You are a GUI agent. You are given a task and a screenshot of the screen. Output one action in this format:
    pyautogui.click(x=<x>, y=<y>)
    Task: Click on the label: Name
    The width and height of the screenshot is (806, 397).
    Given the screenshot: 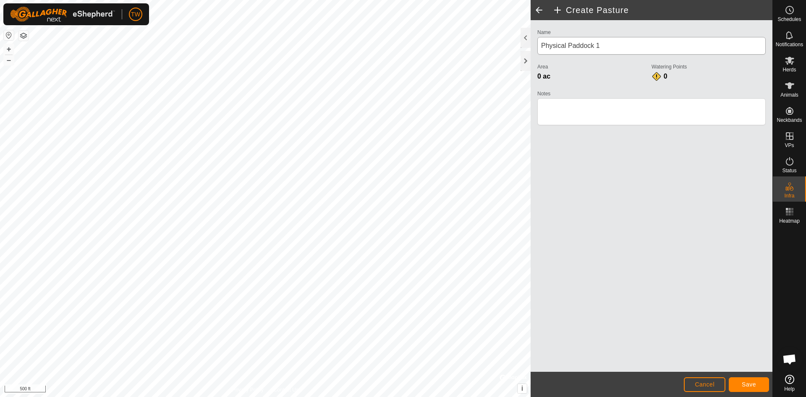 What is the action you would take?
    pyautogui.click(x=652, y=32)
    